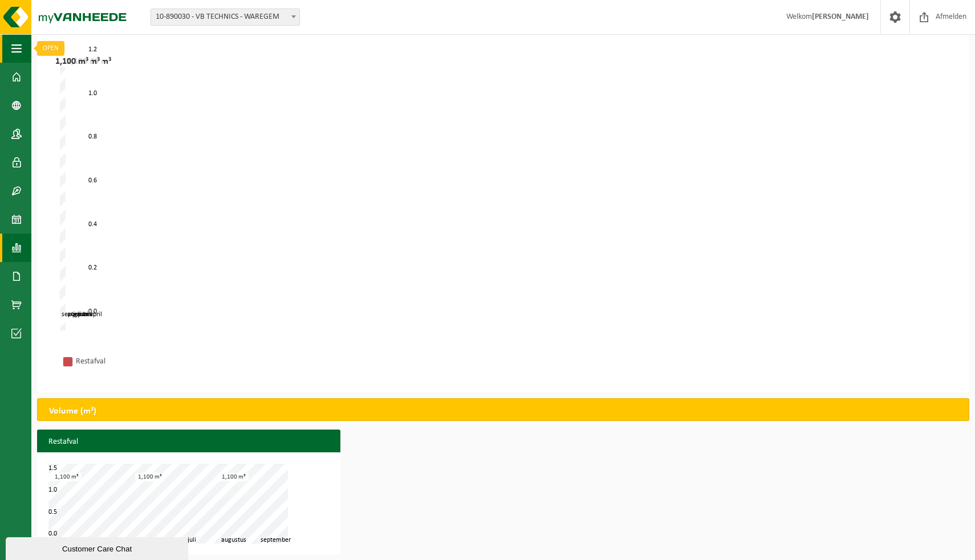 This screenshot has height=560, width=975. I want to click on span: 10-890030 - VB TECHNICS - WAREGEM, so click(225, 17).